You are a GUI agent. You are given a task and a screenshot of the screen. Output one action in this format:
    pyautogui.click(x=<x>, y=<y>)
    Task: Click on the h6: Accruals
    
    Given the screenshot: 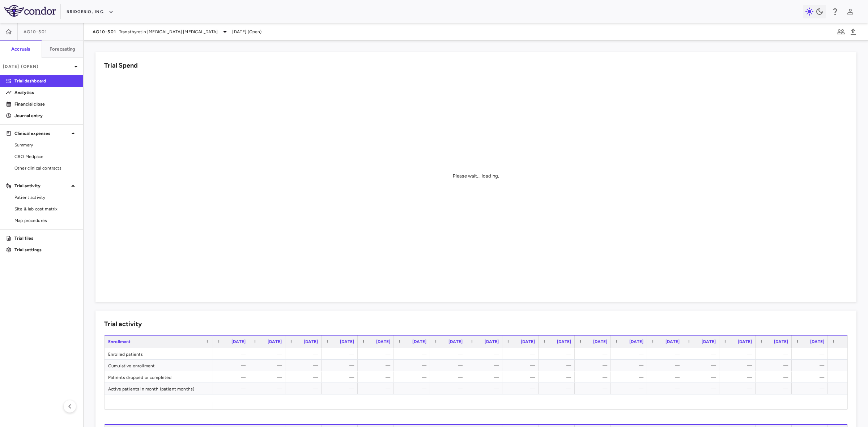 What is the action you would take?
    pyautogui.click(x=21, y=49)
    